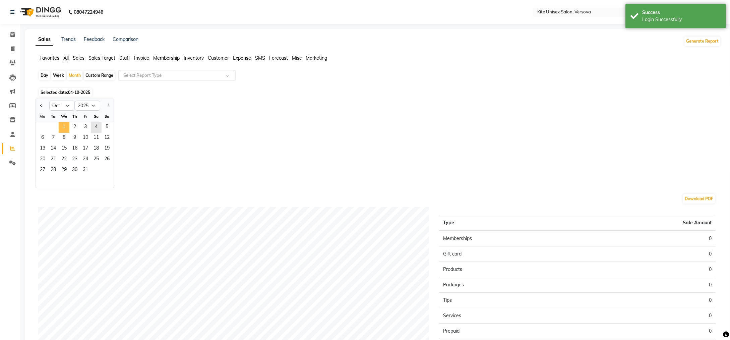 The image size is (730, 340). Describe the element at coordinates (75, 116) in the screenshot. I see `div: Th` at that location.